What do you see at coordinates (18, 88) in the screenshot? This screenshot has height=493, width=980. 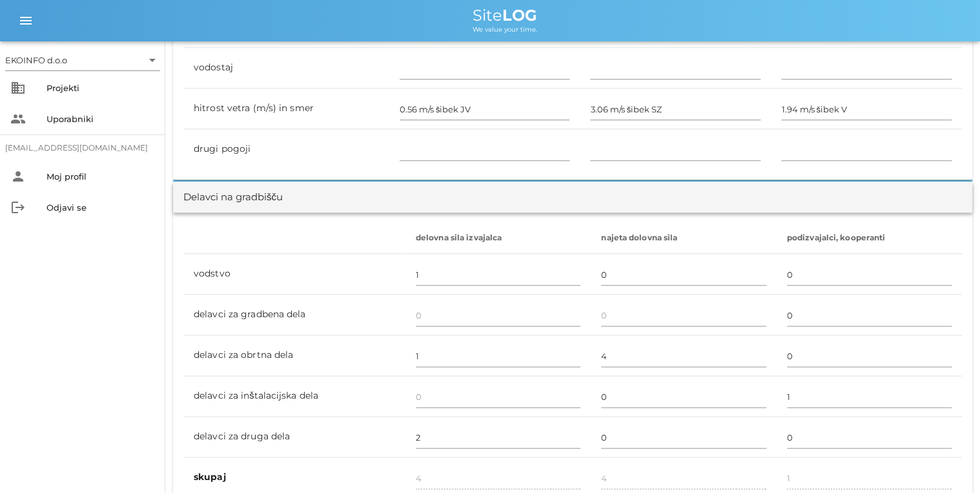 I see `i: business` at bounding box center [18, 88].